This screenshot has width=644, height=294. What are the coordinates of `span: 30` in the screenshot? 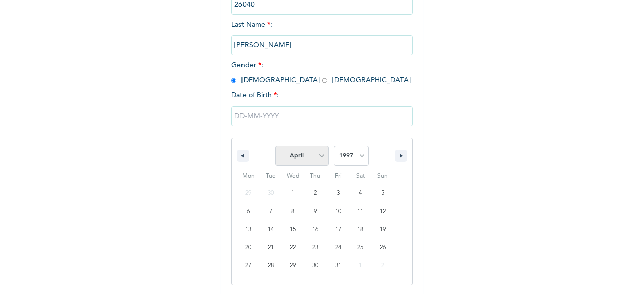 It's located at (315, 266).